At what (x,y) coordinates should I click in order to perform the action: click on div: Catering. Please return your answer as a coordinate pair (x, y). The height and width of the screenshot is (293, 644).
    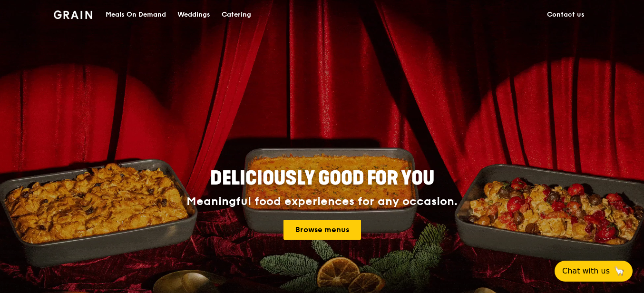
    Looking at the image, I should click on (236, 15).